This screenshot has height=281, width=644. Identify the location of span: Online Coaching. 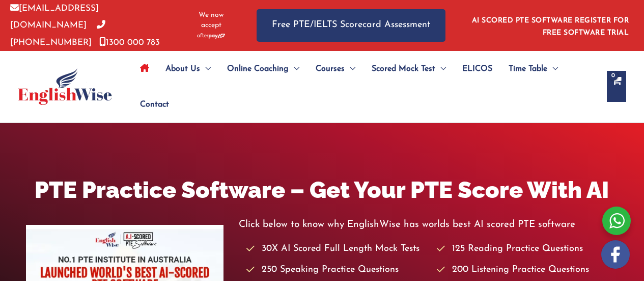
(257, 69).